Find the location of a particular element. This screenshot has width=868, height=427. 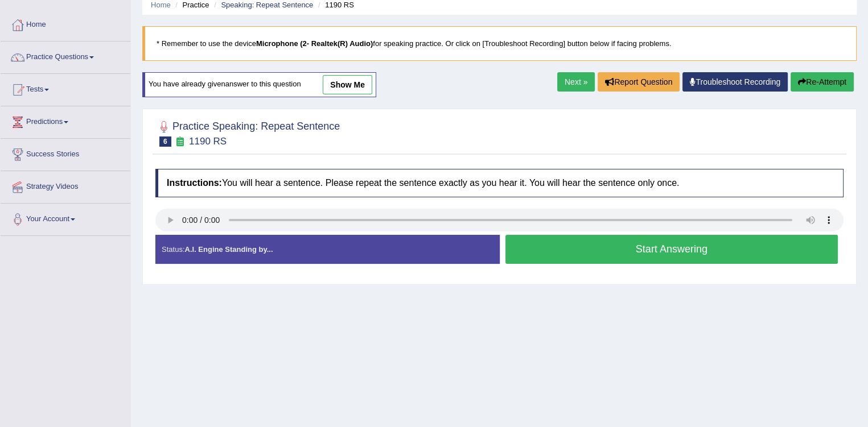

a: Tests is located at coordinates (65, 88).